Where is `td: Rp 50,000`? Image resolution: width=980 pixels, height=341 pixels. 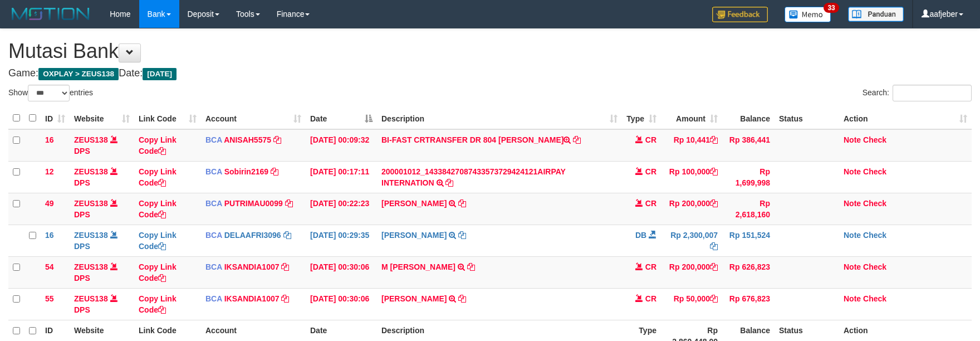
td: Rp 50,000 is located at coordinates (691, 304).